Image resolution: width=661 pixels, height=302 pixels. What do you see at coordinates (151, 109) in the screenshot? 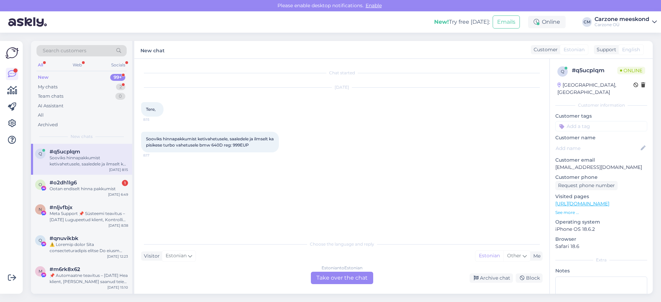
I see `span: Tere,` at bounding box center [151, 109].